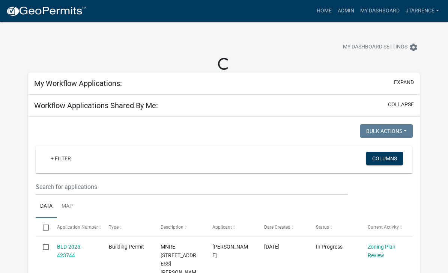 The width and height of the screenshot is (448, 273). What do you see at coordinates (231, 227) in the screenshot?
I see `datatable-header-cell: Applicant` at bounding box center [231, 227].